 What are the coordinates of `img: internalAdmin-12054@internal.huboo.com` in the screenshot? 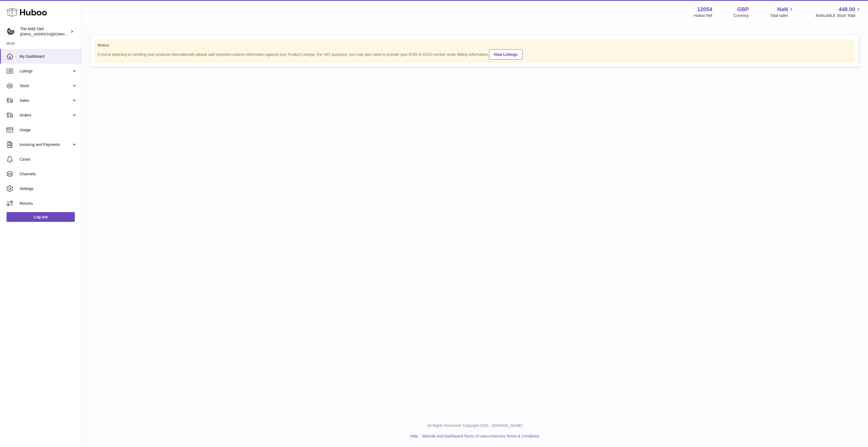 It's located at (11, 32).